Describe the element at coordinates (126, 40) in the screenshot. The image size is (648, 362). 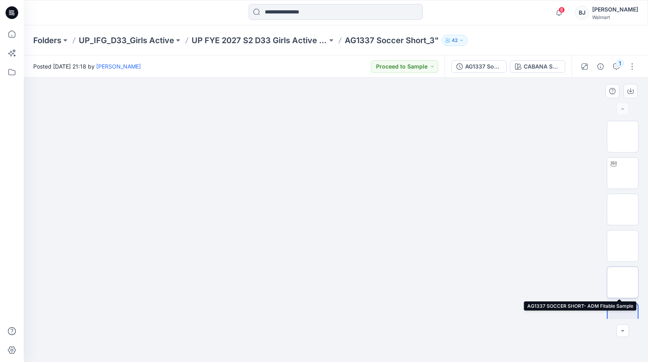
I see `a: UP_IFG_D33_Girls Active` at that location.